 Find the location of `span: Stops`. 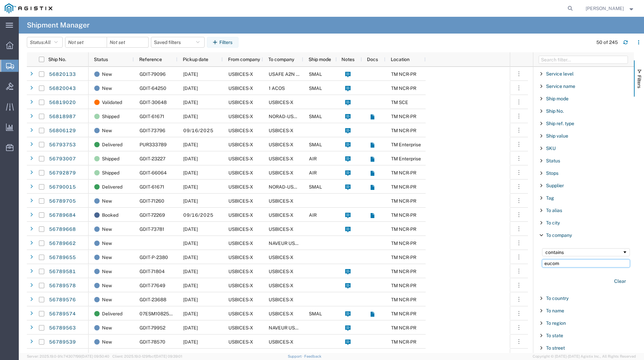

span: Stops is located at coordinates (552, 173).